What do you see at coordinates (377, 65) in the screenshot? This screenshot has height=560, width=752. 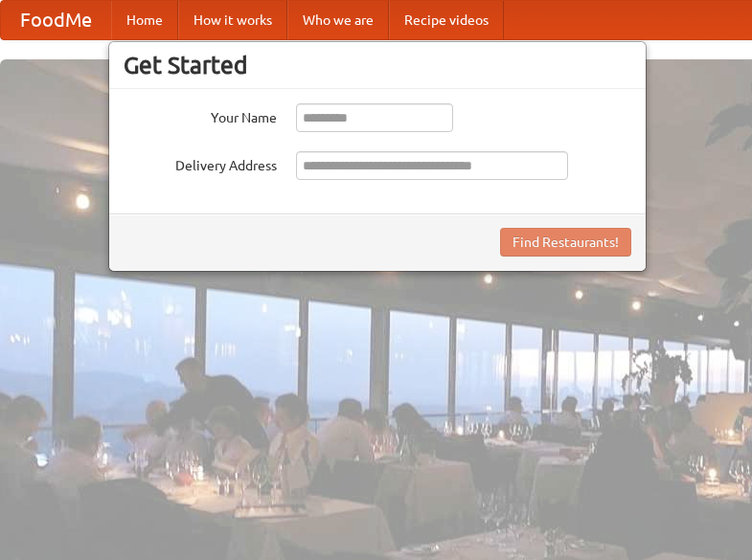 I see `h3: Get Started` at bounding box center [377, 65].